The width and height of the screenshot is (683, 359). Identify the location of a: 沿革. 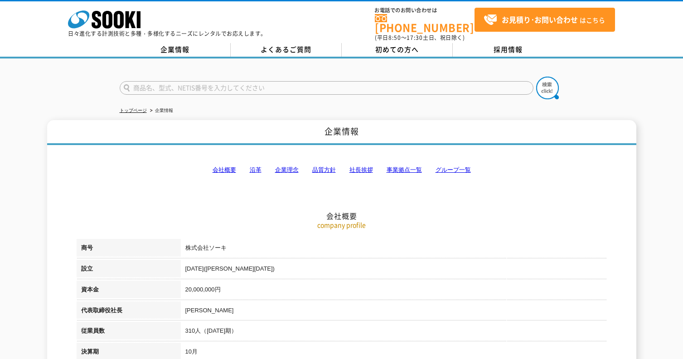
(255, 169).